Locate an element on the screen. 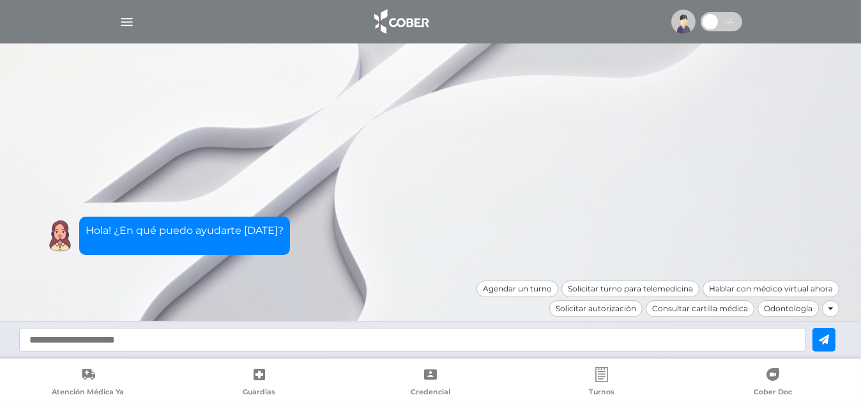 Image resolution: width=861 pixels, height=402 pixels. div: Hablar con médico virtual ahora is located at coordinates (771, 289).